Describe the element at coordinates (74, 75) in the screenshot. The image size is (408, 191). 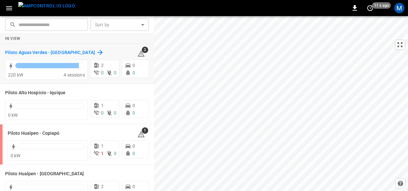
I see `span: 4 sessions` at that location.